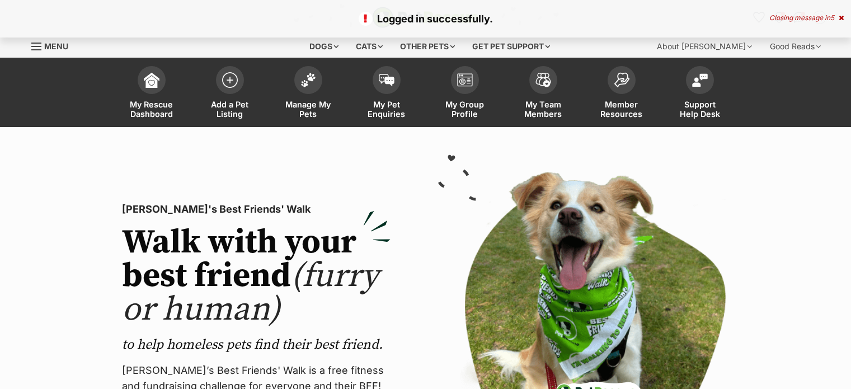 The image size is (851, 389). What do you see at coordinates (427, 46) in the screenshot?
I see `div: Other pets` at bounding box center [427, 46].